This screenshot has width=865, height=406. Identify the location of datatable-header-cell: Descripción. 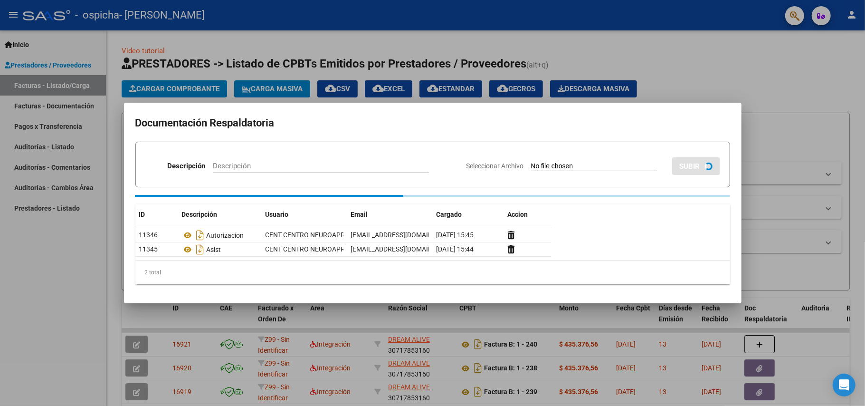
(220, 214).